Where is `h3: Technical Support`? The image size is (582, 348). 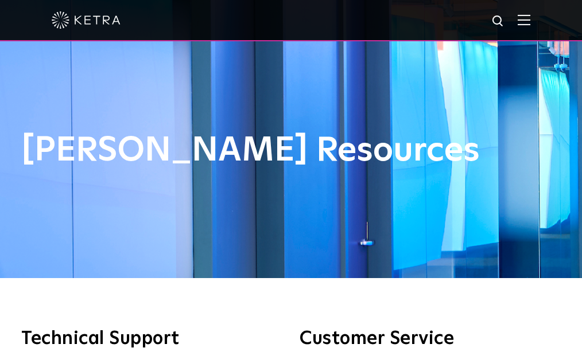 h3: Technical Support is located at coordinates (151, 339).